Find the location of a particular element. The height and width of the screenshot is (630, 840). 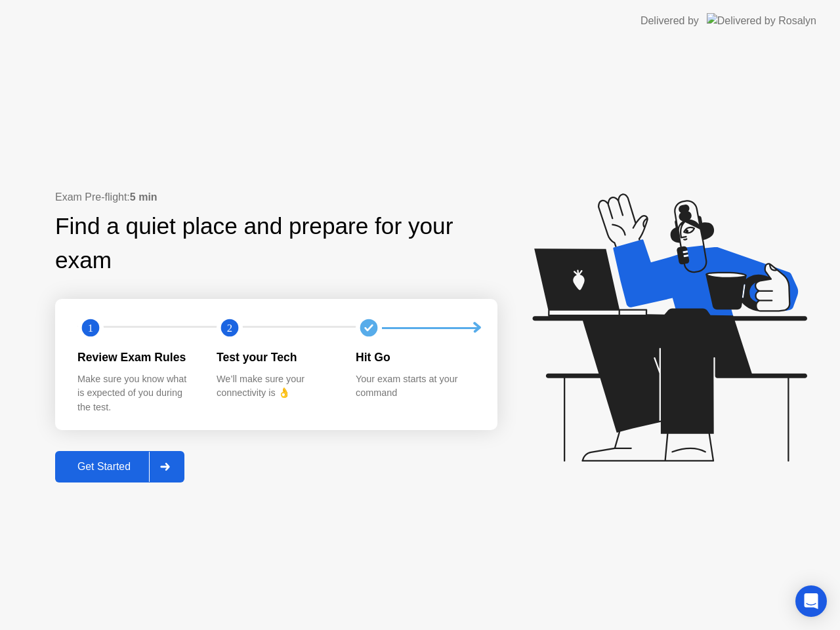

div: Get Started is located at coordinates (104, 467).